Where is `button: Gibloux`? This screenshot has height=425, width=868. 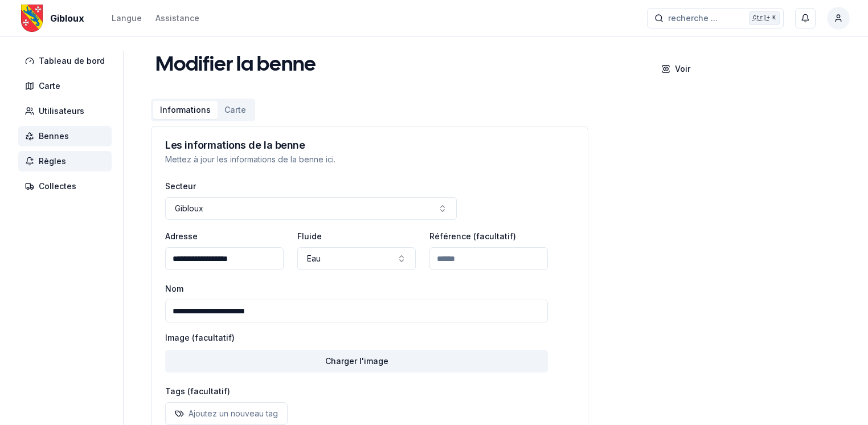
button: Gibloux is located at coordinates (311, 209).